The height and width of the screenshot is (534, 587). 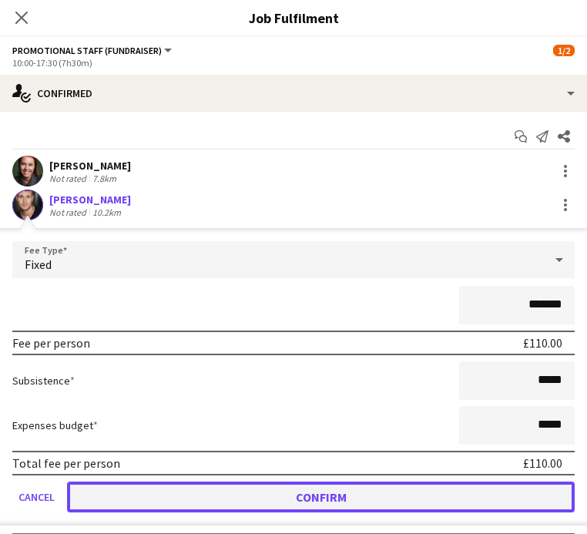 I want to click on button: Cancel, so click(x=36, y=497).